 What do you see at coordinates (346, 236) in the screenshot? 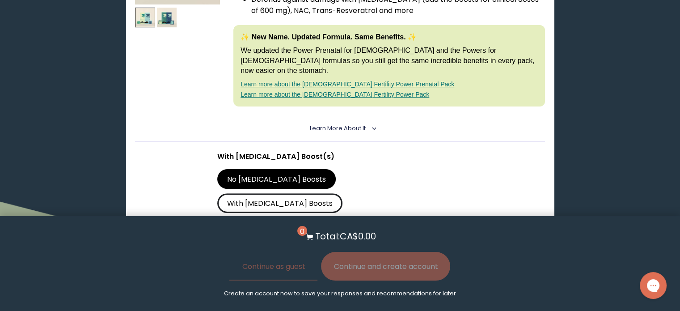
I see `p: Total: CA$0.00` at bounding box center [346, 236].